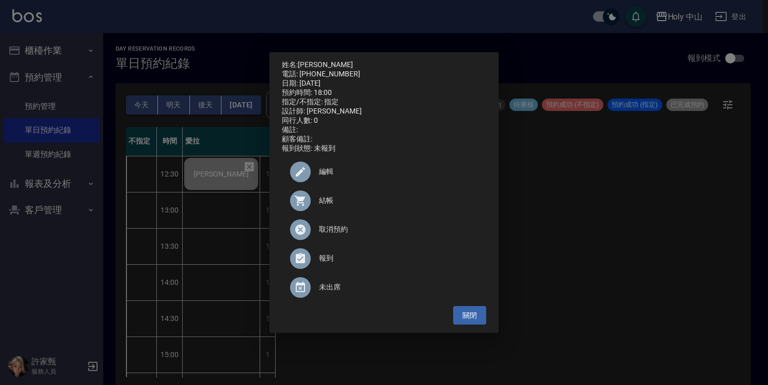 This screenshot has height=385, width=768. Describe the element at coordinates (398, 258) in the screenshot. I see `span: 報到` at that location.